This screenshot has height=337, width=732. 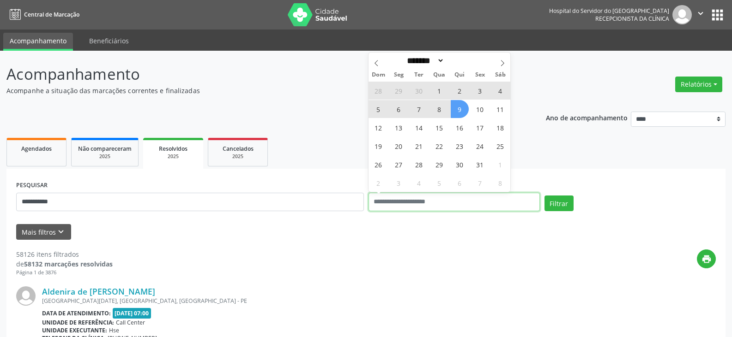 What do you see at coordinates (43, 232) in the screenshot?
I see `button: Mais filtroskeyboard_arrow_down` at bounding box center [43, 232].